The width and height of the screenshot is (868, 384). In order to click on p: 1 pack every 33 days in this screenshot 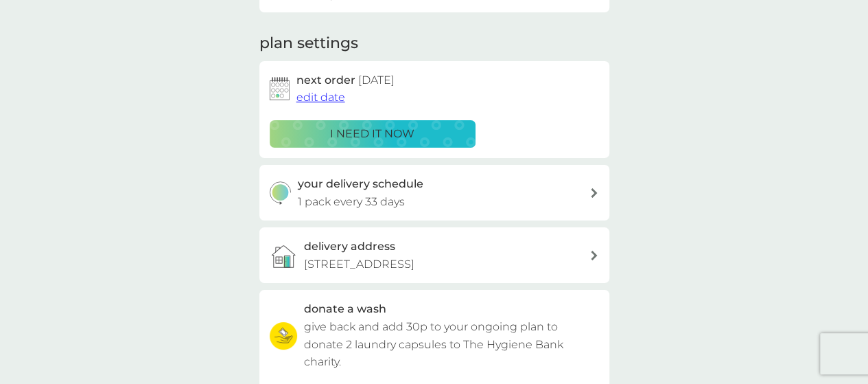, I will do `click(351, 202)`.